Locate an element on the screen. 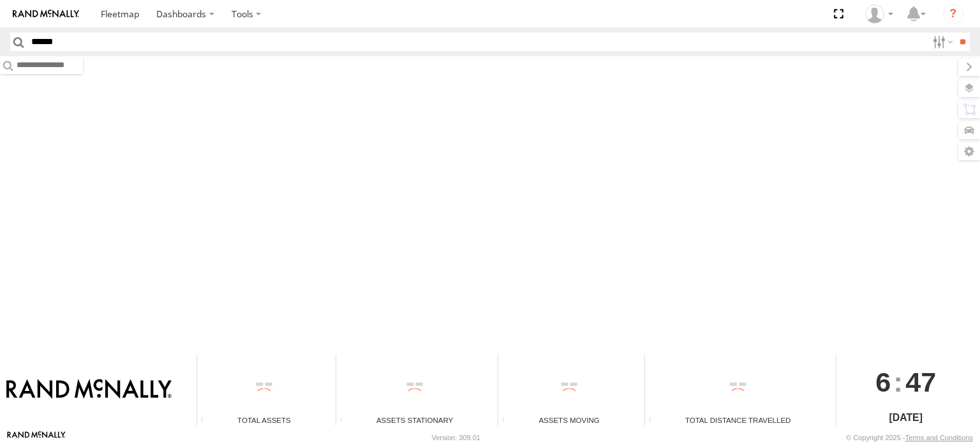 The image size is (980, 444). span: 6 is located at coordinates (883, 382).